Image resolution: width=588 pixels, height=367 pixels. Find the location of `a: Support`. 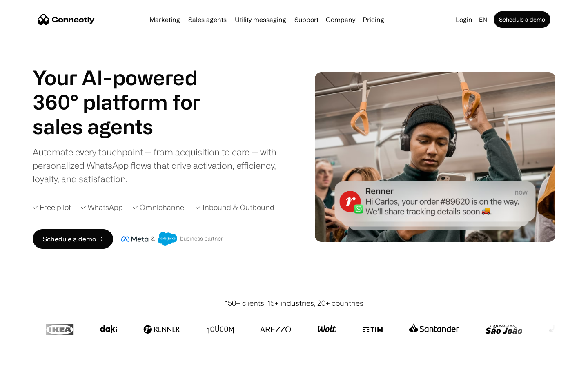

a: Support is located at coordinates (306, 20).